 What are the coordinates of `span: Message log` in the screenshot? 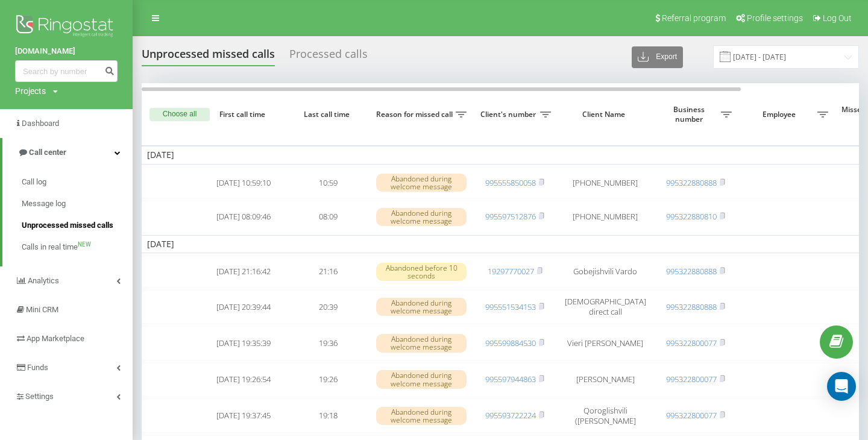 It's located at (43, 204).